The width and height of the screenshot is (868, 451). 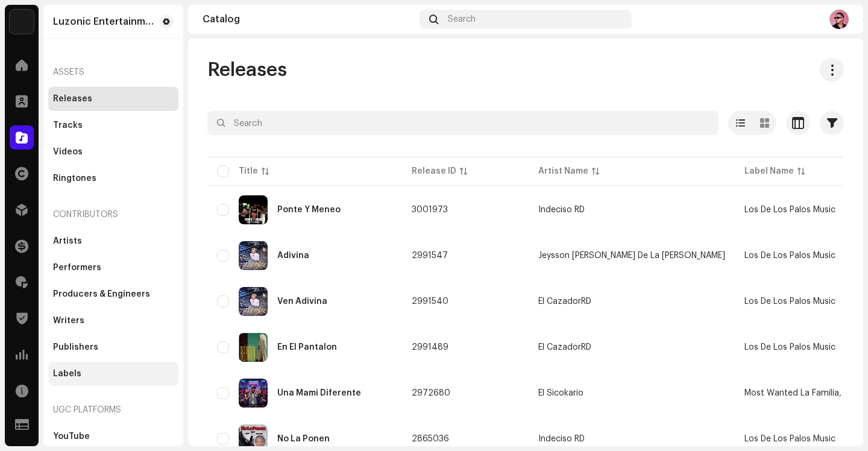 I want to click on div: Tracks, so click(x=68, y=126).